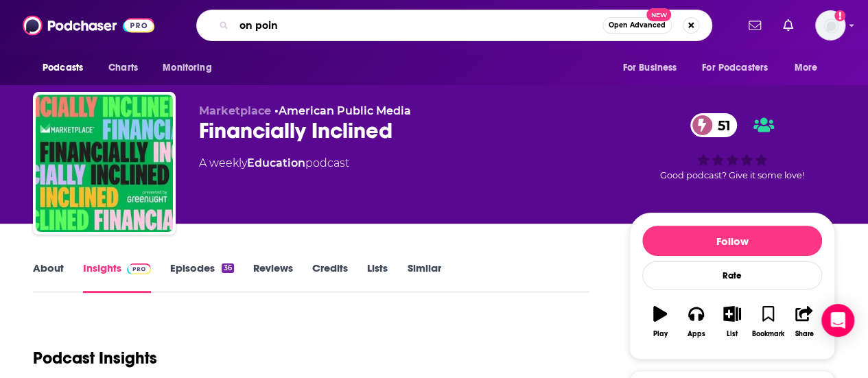 This screenshot has height=378, width=868. Describe the element at coordinates (732, 334) in the screenshot. I see `div: List` at that location.